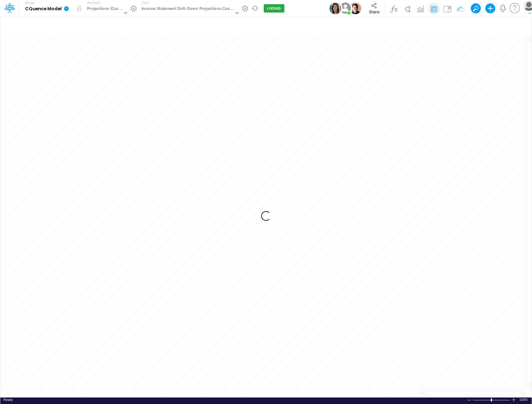  I want to click on b: CQuence Model, so click(43, 9).